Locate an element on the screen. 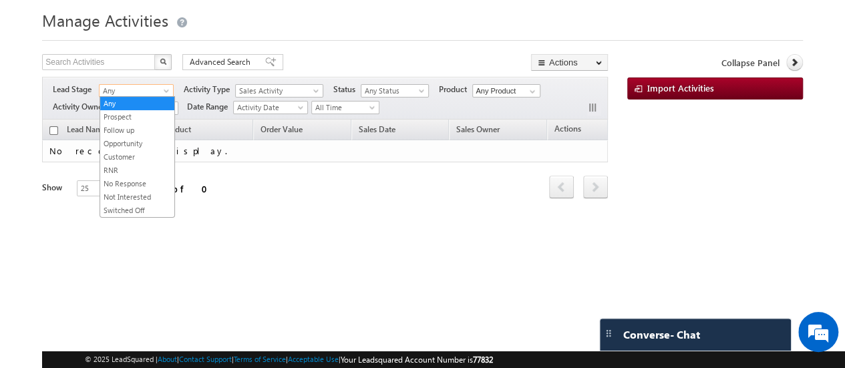 The width and height of the screenshot is (845, 368). span: Activity Date is located at coordinates (268, 107).